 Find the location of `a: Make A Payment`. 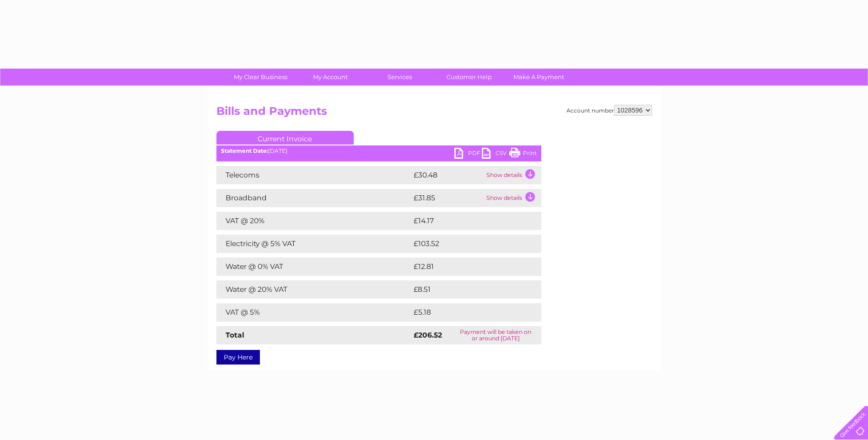

a: Make A Payment is located at coordinates (539, 77).